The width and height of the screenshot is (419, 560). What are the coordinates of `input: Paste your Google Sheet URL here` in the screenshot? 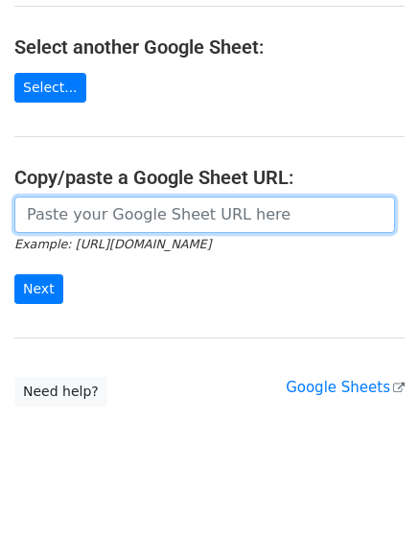 It's located at (204, 215).